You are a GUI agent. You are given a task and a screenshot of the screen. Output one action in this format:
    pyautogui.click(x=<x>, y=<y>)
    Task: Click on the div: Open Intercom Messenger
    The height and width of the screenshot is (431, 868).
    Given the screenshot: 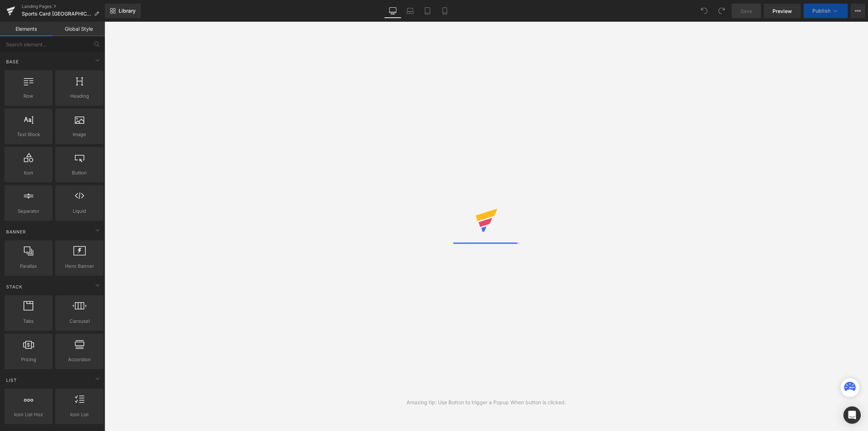 What is the action you would take?
    pyautogui.click(x=852, y=415)
    